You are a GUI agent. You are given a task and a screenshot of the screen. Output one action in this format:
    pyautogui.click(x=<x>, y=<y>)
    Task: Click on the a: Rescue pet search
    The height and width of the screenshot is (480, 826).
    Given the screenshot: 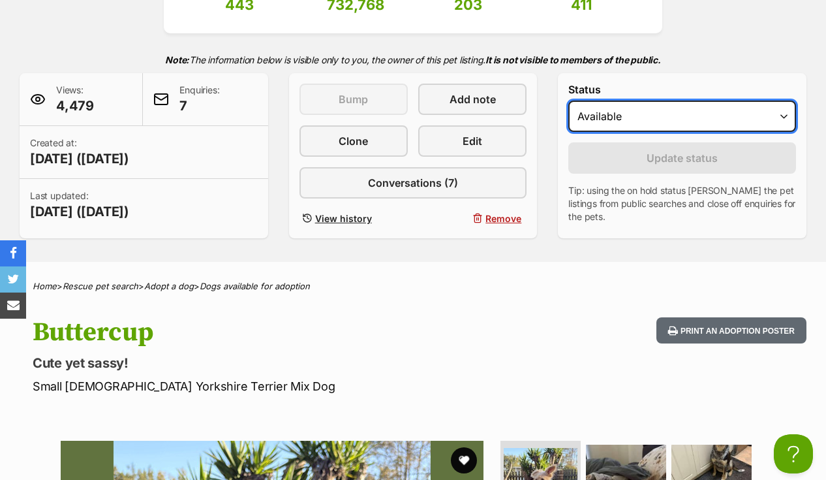 What is the action you would take?
    pyautogui.click(x=101, y=286)
    